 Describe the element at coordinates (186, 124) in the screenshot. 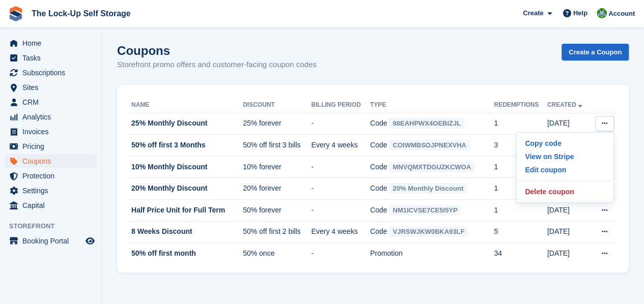

I see `td: 25% Monthly Discount` at that location.